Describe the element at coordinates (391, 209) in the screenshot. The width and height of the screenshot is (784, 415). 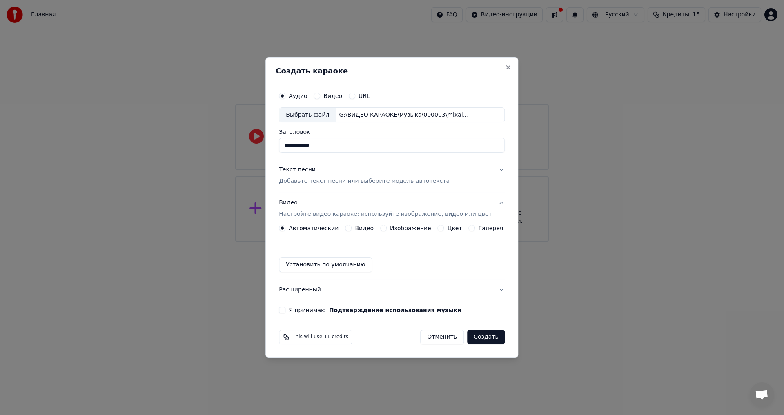
I see `button: ВидеоНастройте видео караоке: используйте изображение, видео или цвет` at that location.